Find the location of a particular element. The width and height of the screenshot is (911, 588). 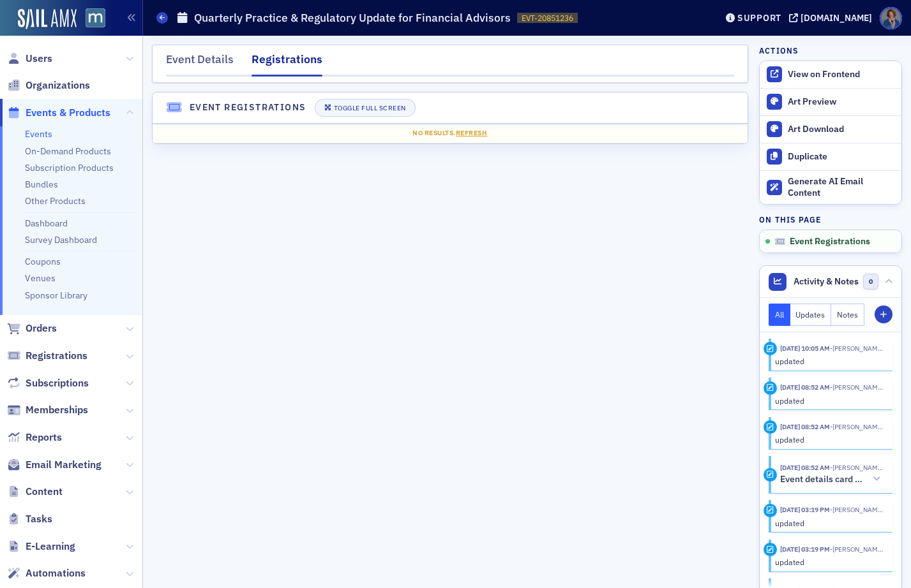

a: Sponsor Library is located at coordinates (56, 295).